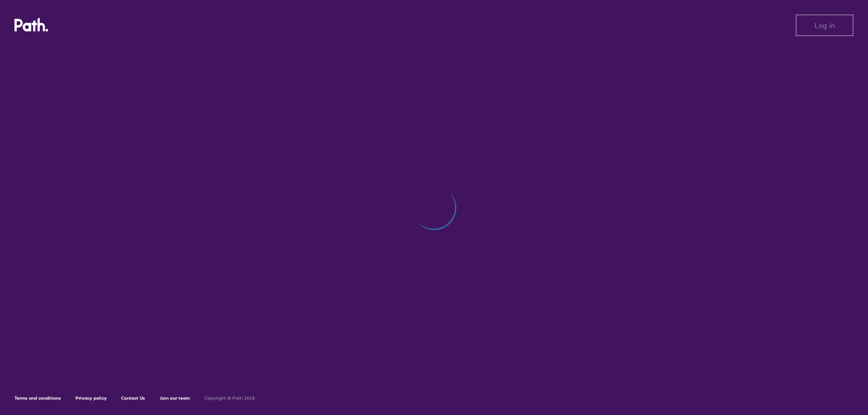  I want to click on button: Log in, so click(824, 25).